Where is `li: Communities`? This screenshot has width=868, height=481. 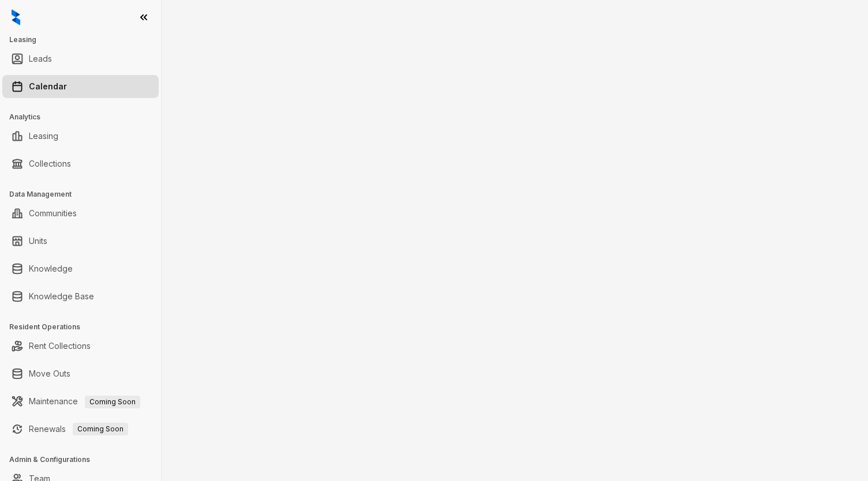 li: Communities is located at coordinates (80, 214).